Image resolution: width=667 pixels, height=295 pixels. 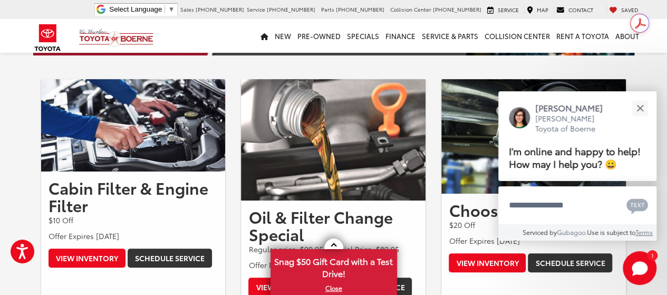 I want to click on a: Select Language​, so click(x=142, y=9).